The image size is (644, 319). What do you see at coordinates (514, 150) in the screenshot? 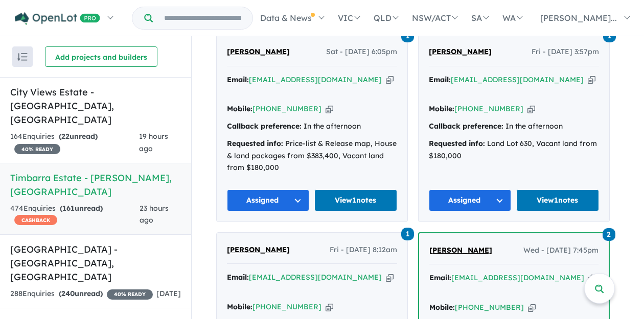
I see `div: Land Lot 630, Vacant land from $180,000` at bounding box center [514, 150].